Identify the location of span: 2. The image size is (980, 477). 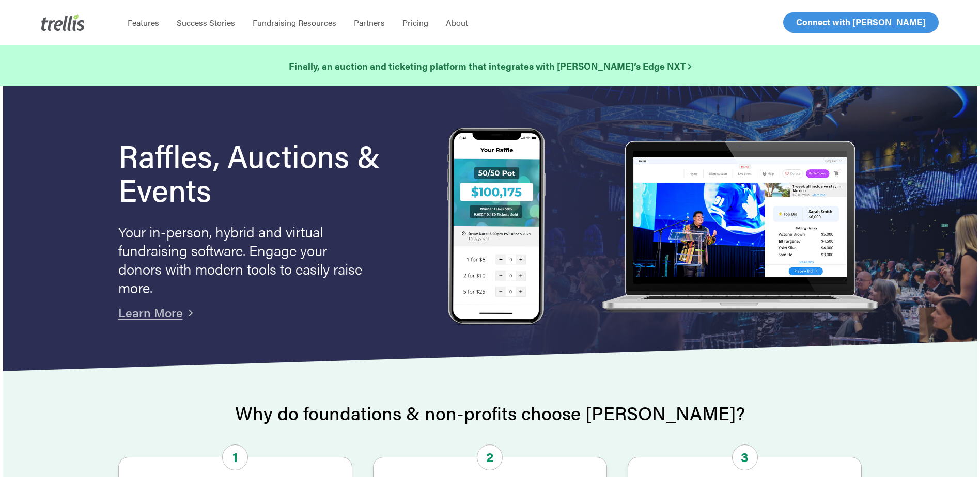
(490, 458).